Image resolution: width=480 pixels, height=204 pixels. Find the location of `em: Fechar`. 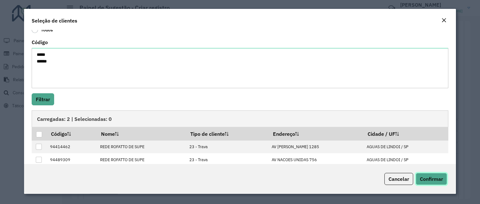

em: Fechar is located at coordinates (444, 20).